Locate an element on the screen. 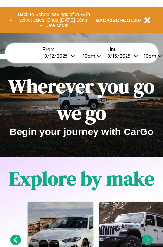 This screenshot has width=163, height=247. button: 8/12/2025 is located at coordinates (60, 56).